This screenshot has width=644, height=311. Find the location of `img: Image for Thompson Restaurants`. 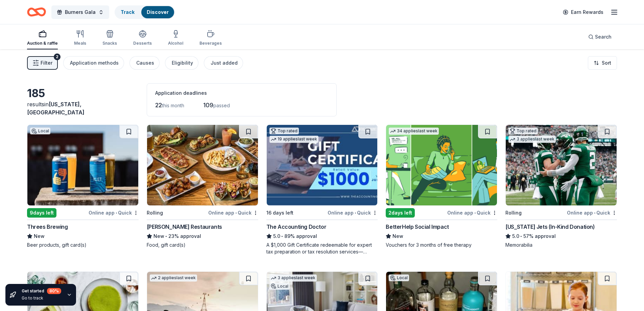

img: Image for Thompson Restaurants is located at coordinates (202, 165).